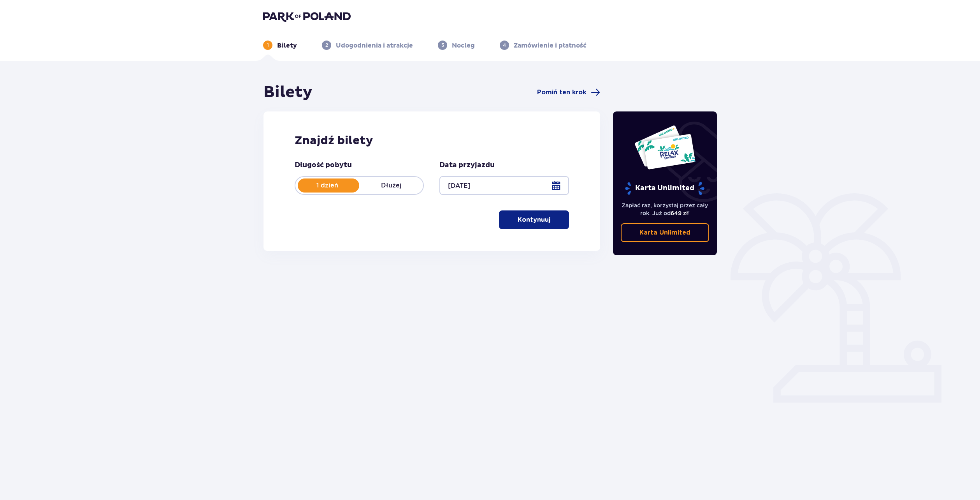 The width and height of the screenshot is (980, 500). Describe the element at coordinates (665, 232) in the screenshot. I see `a: Karta Unlimited` at that location.